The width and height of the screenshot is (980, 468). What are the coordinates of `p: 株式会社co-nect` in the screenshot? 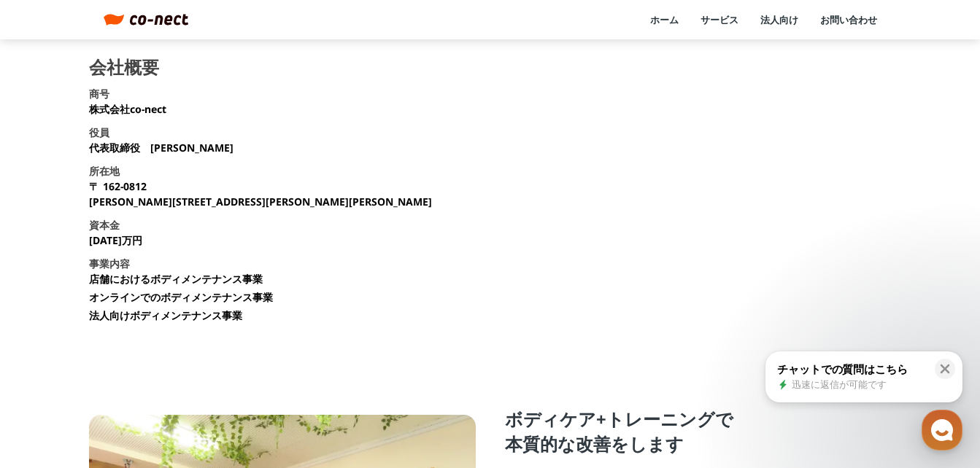 It's located at (128, 109).